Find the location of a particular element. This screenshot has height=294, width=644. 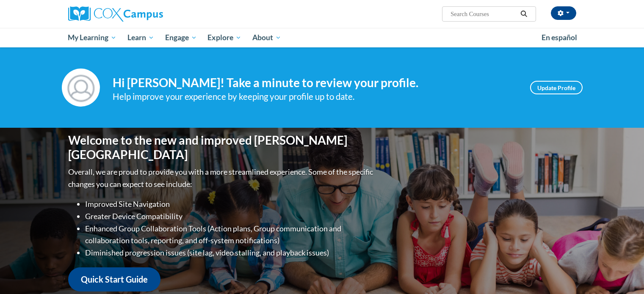

a: Cox Campus is located at coordinates (148, 14).